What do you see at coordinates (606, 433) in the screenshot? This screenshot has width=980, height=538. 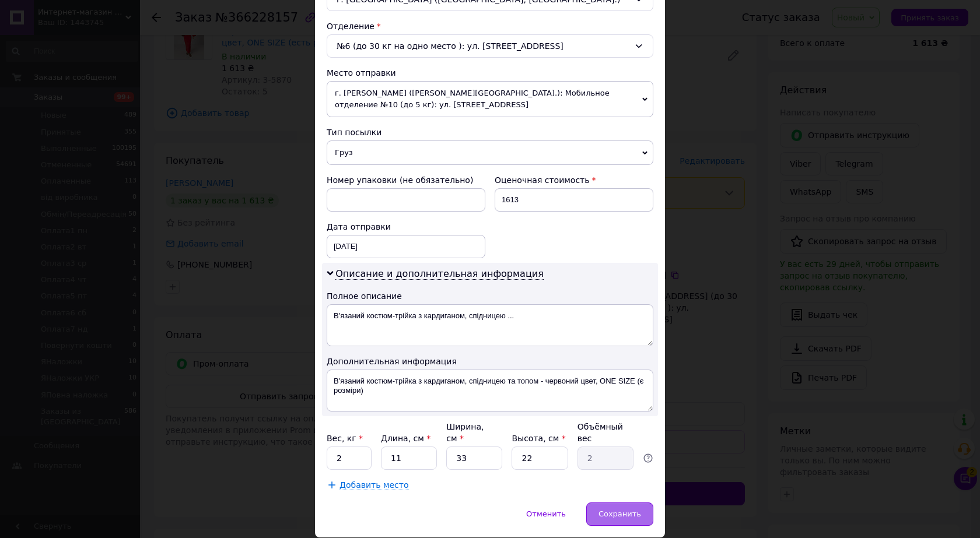 I see `div: Объёмный вес` at bounding box center [606, 433].